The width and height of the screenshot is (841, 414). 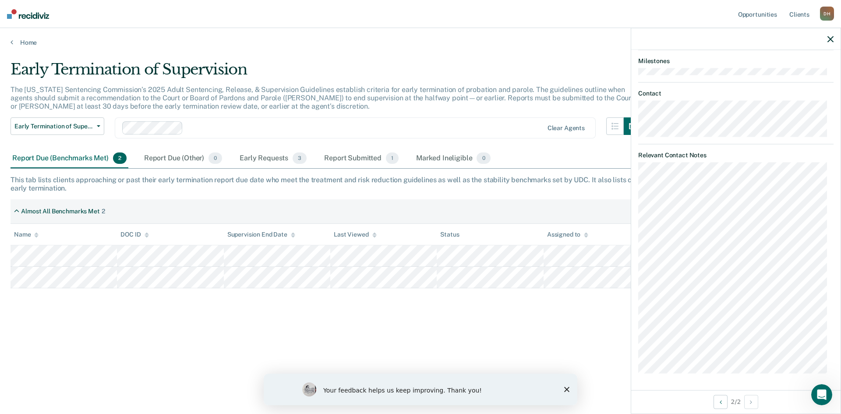 What do you see at coordinates (261, 234) in the screenshot?
I see `div: Supervision End Date` at bounding box center [261, 234].